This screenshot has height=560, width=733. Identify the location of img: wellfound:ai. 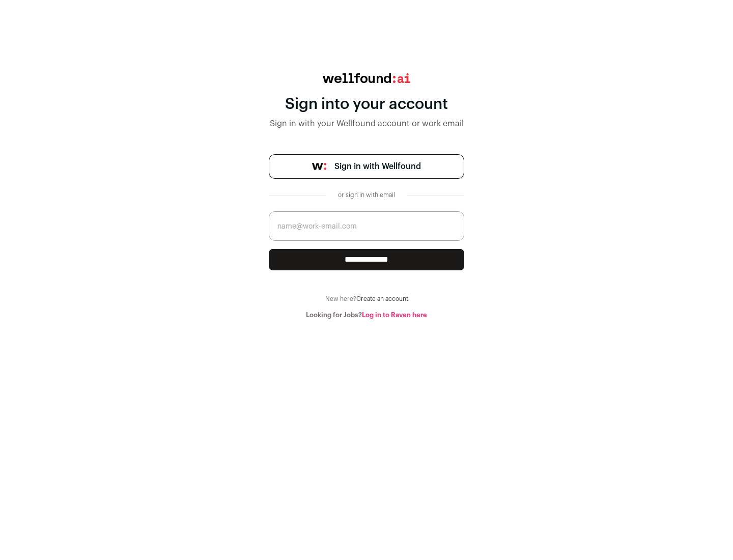
(366, 78).